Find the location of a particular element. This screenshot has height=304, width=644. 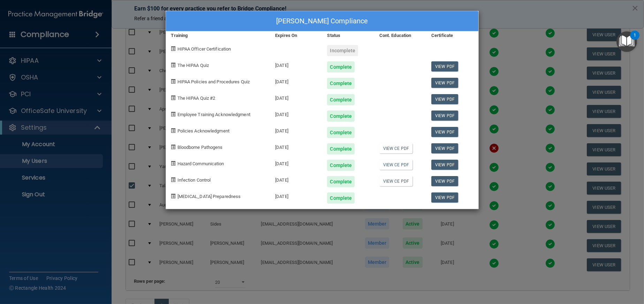

span: Employee Training Acknowledgment is located at coordinates (214, 114).